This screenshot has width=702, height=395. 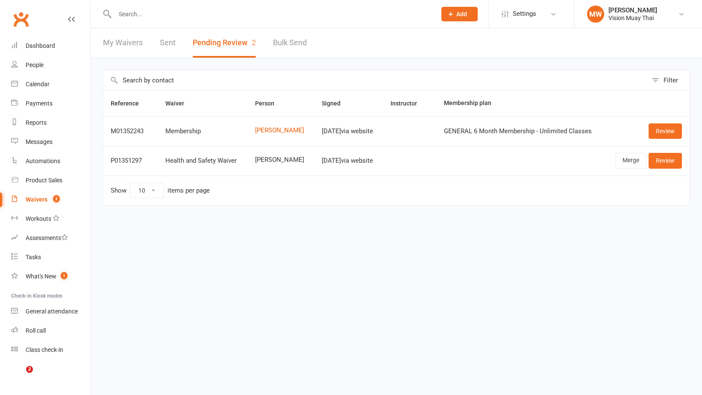 What do you see at coordinates (408, 103) in the screenshot?
I see `span: Instructor` at bounding box center [408, 103].